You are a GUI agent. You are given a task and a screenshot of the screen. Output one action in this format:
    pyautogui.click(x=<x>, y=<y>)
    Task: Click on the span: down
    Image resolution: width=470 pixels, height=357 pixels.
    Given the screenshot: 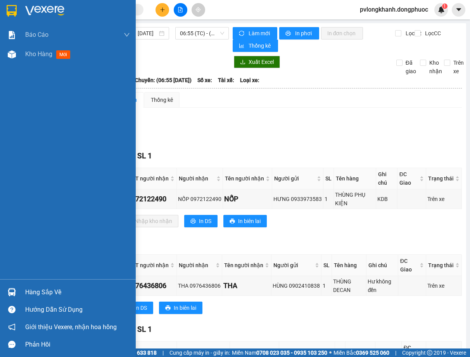 What is the action you would take?
    pyautogui.click(x=127, y=35)
    